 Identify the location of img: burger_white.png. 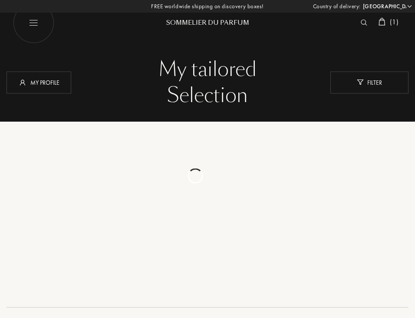
(33, 23).